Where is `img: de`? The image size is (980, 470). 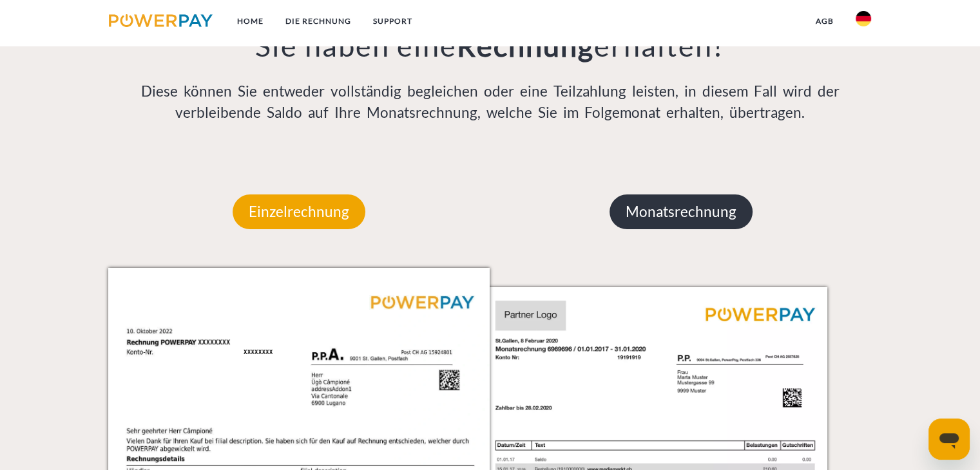 img: de is located at coordinates (863, 19).